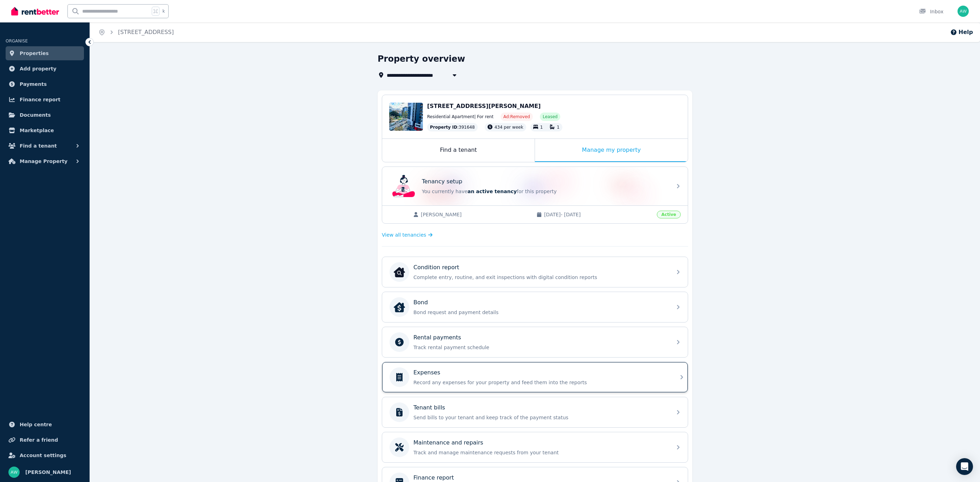 This screenshot has height=482, width=980. Describe the element at coordinates (44, 162) in the screenshot. I see `span: Manage Property` at that location.